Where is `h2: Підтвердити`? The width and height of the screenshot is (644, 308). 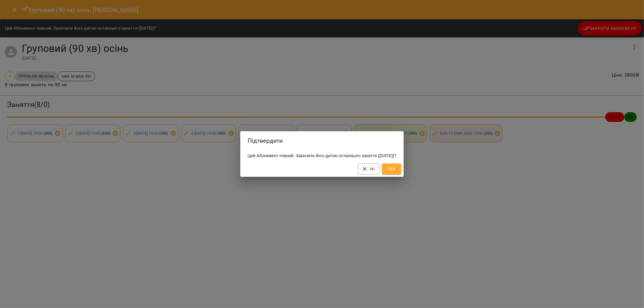
h2: Підтвердити is located at coordinates (322, 140).